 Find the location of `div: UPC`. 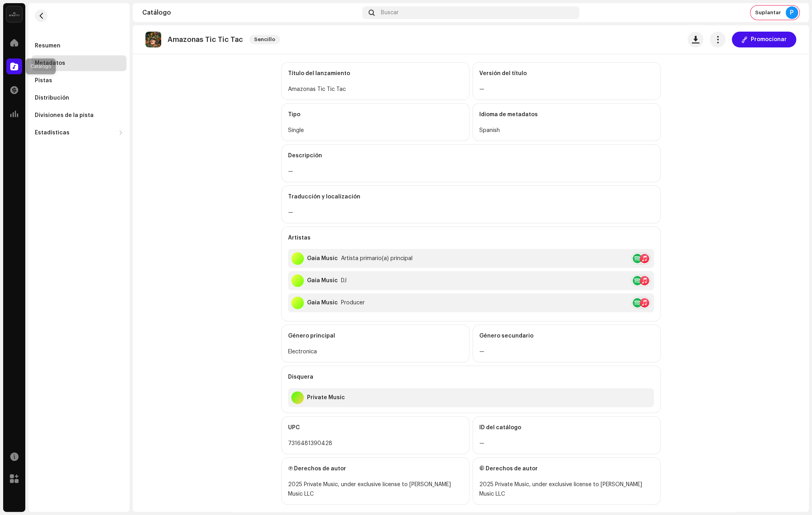

div: UPC is located at coordinates (376, 428).